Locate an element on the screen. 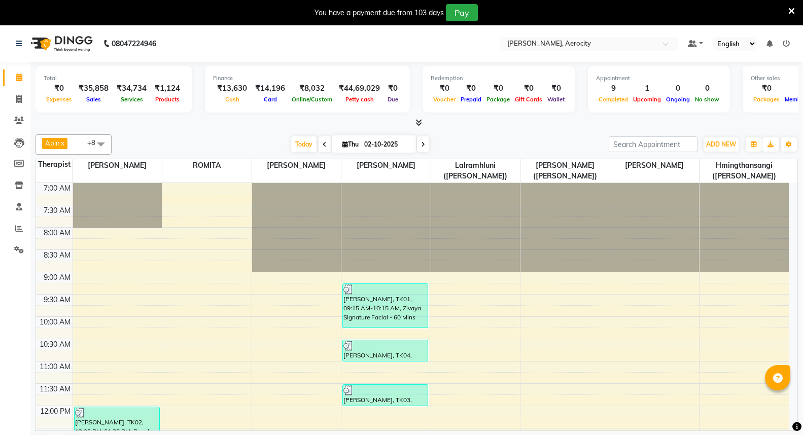 Image resolution: width=803 pixels, height=435 pixels. a: x is located at coordinates (62, 143).